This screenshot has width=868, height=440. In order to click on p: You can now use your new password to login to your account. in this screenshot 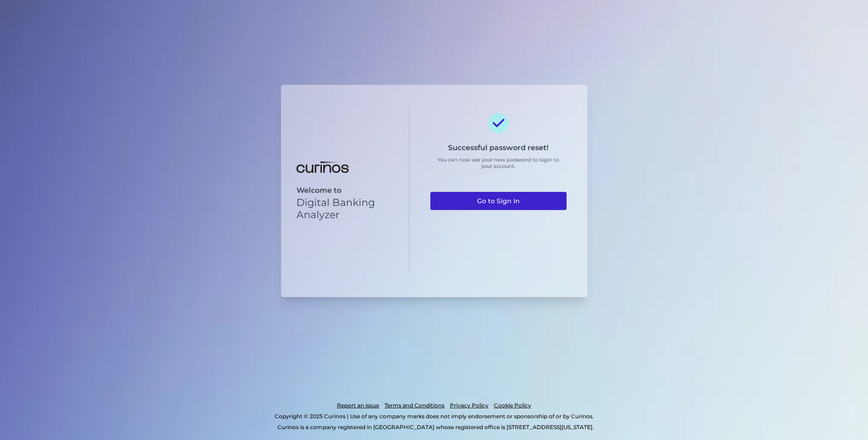, I will do `click(499, 163)`.